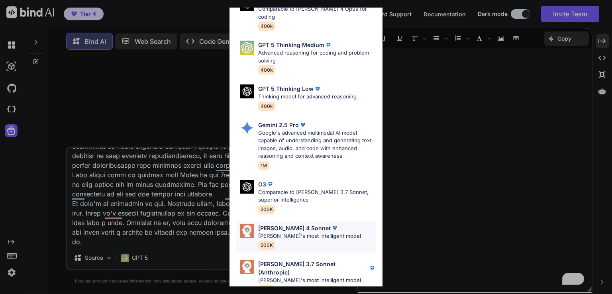 The image size is (612, 294). I want to click on span: 1M, so click(264, 165).